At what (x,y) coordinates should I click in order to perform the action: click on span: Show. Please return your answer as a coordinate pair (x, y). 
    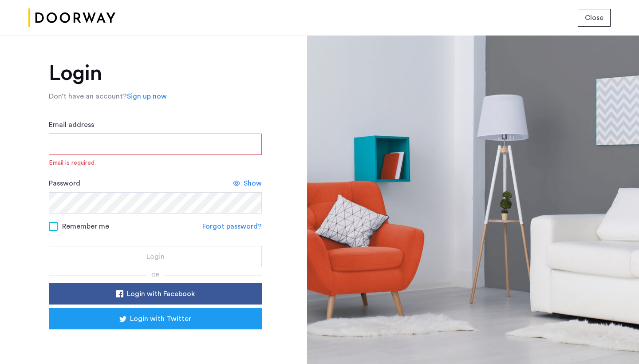
    Looking at the image, I should click on (253, 183).